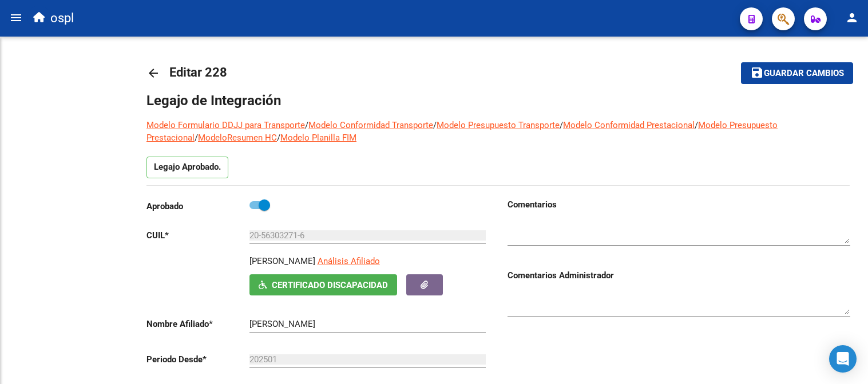 The height and width of the screenshot is (384, 868). I want to click on span: Análisis Afiliado, so click(348, 261).